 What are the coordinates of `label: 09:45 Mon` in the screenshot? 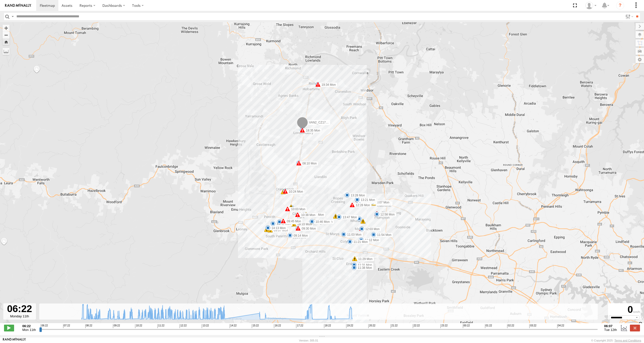 It's located at (293, 221).